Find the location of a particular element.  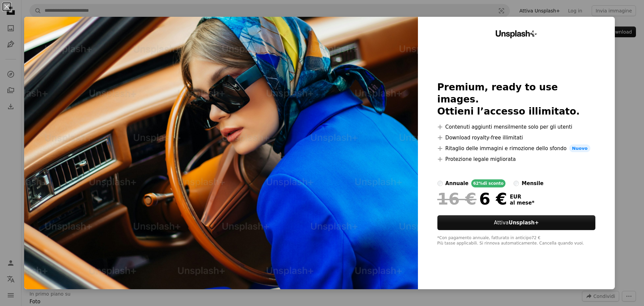

span: al mese * is located at coordinates (522, 203).